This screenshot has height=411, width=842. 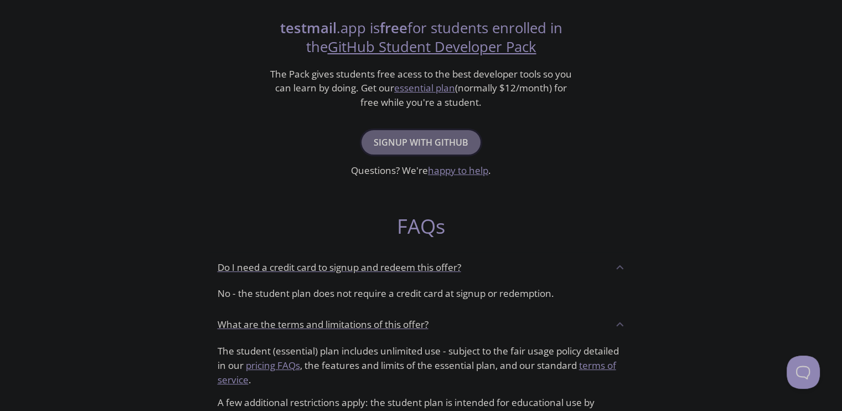 I want to click on h2: FAQs, so click(x=421, y=226).